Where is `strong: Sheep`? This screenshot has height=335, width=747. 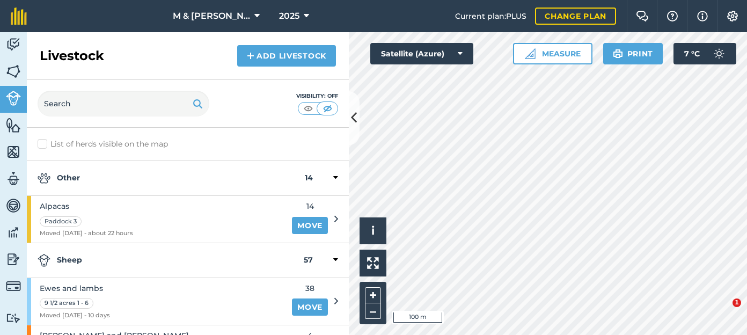
strong: Sheep is located at coordinates (171, 260).